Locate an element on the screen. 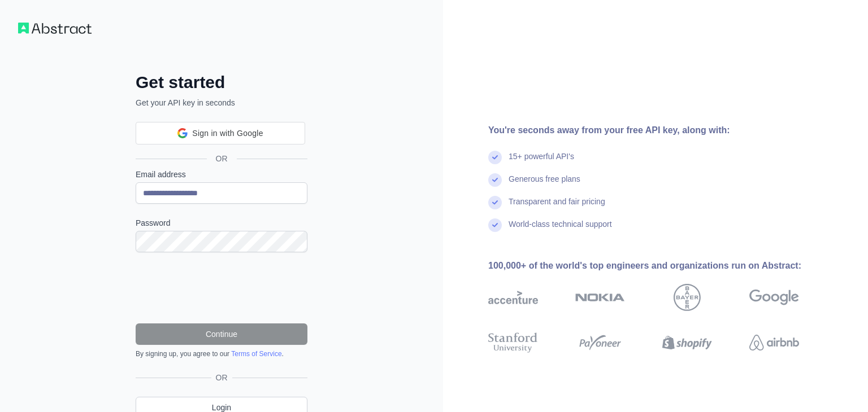 The height and width of the screenshot is (412, 868). h2: Get started is located at coordinates (221, 82).